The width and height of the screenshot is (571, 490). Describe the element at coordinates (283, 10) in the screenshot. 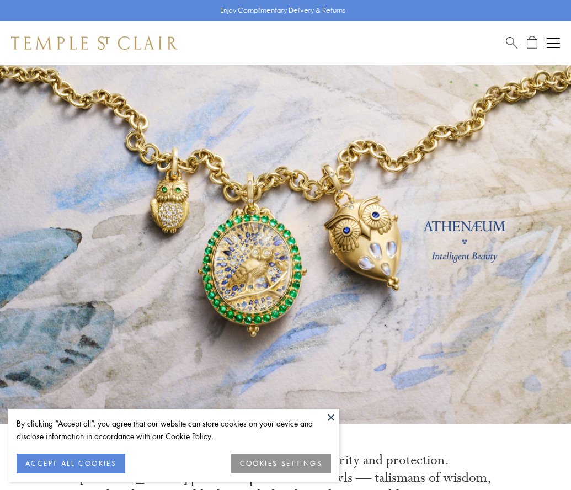

I see `p: Enjoy Complimentary Delivery & Returns` at that location.